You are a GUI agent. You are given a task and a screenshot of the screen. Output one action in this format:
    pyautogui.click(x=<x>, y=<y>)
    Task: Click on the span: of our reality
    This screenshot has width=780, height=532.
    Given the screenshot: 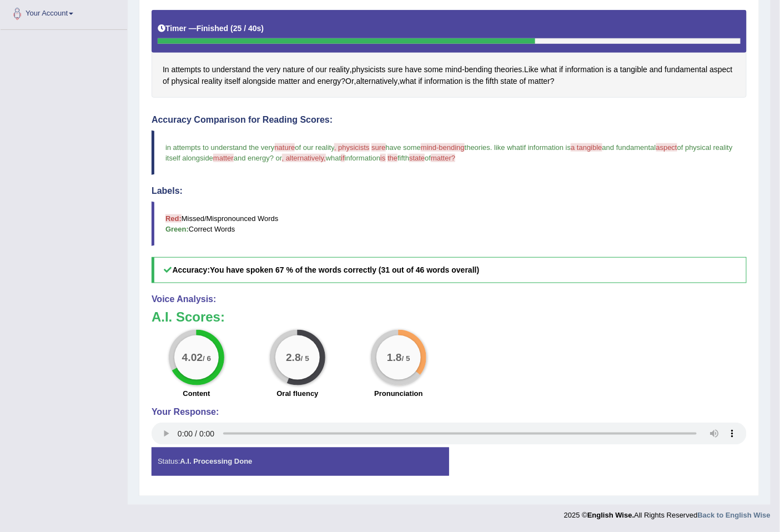 What is the action you would take?
    pyautogui.click(x=314, y=147)
    